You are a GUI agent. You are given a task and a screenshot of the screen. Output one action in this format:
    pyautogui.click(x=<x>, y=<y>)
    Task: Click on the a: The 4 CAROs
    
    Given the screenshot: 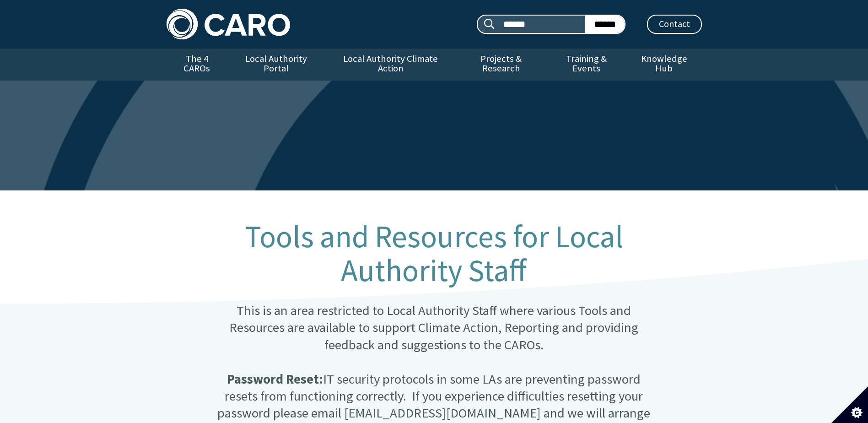 What is the action you would take?
    pyautogui.click(x=197, y=64)
    